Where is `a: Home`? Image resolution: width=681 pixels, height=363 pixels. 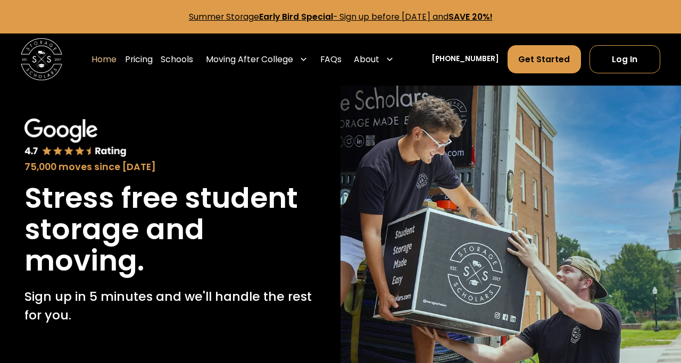
a: Home is located at coordinates (104, 59).